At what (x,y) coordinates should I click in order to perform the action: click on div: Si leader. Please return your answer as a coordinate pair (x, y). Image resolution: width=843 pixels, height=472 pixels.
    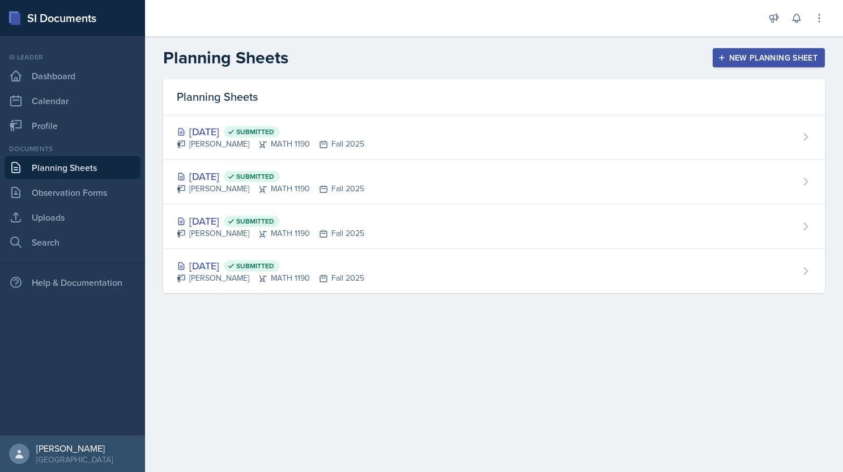
    Looking at the image, I should click on (73, 57).